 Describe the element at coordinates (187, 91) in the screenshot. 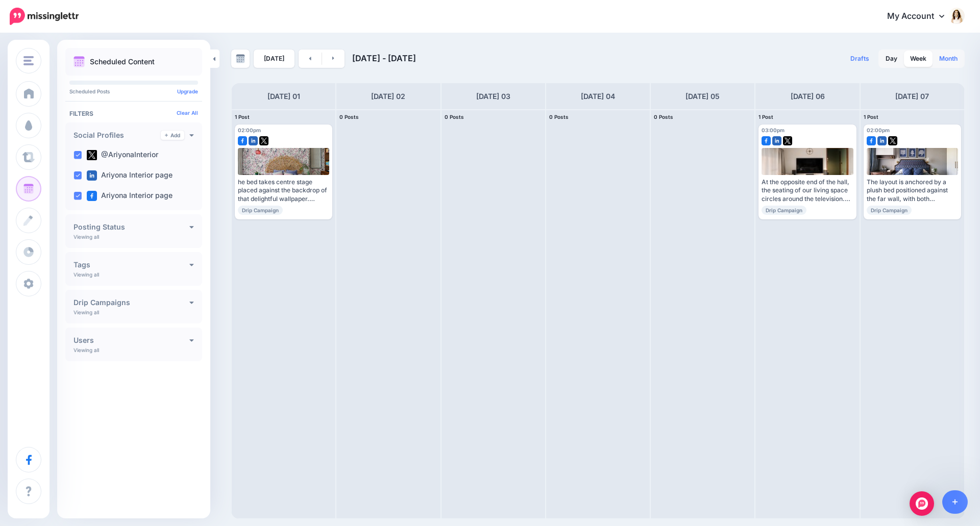

I see `a: Upgrade` at that location.